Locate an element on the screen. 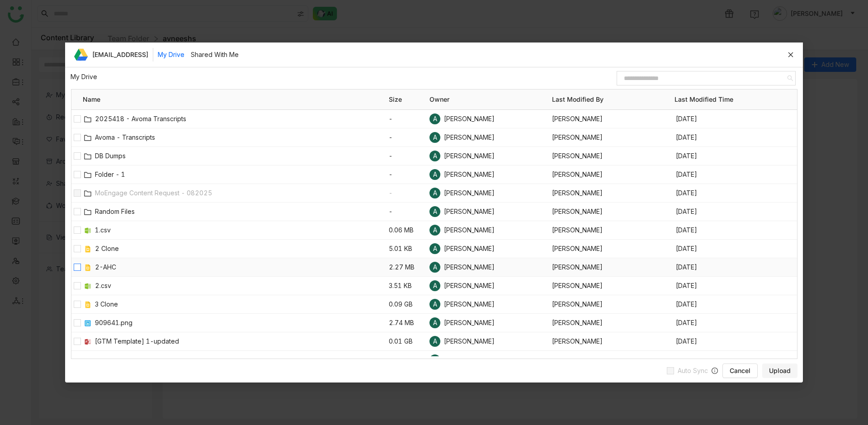 The image size is (868, 425). span: 2-AHC is located at coordinates (242, 267).